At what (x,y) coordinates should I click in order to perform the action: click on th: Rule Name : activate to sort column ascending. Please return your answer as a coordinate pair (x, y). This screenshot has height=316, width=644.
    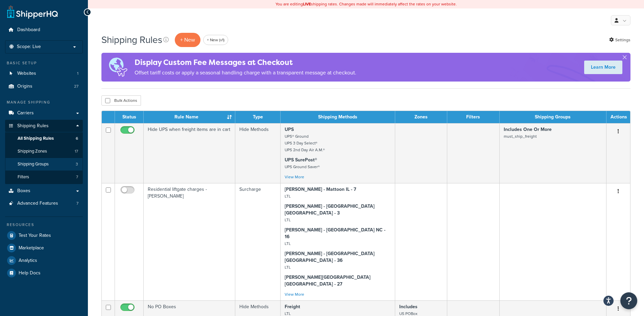
    Looking at the image, I should click on (189, 117).